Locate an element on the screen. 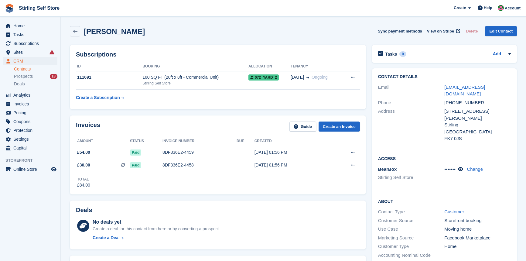 The image size is (526, 261). div: No deals yet is located at coordinates (156, 222).